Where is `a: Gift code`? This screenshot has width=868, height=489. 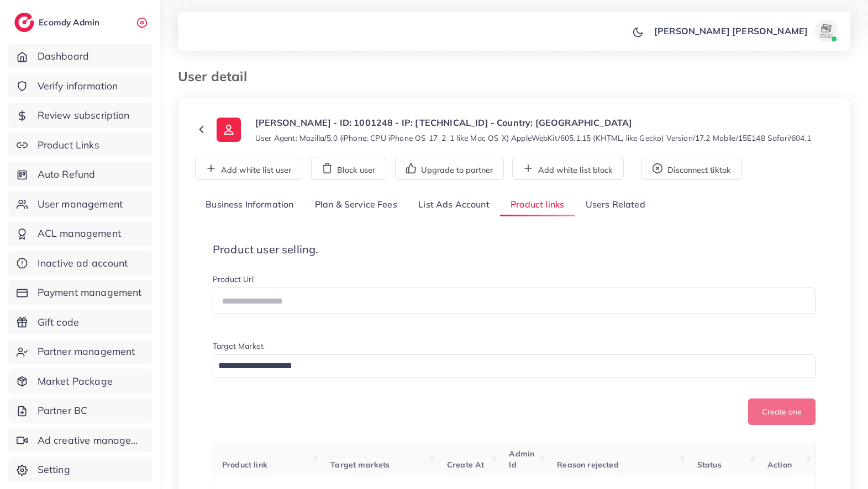
a: Gift code is located at coordinates (80, 322).